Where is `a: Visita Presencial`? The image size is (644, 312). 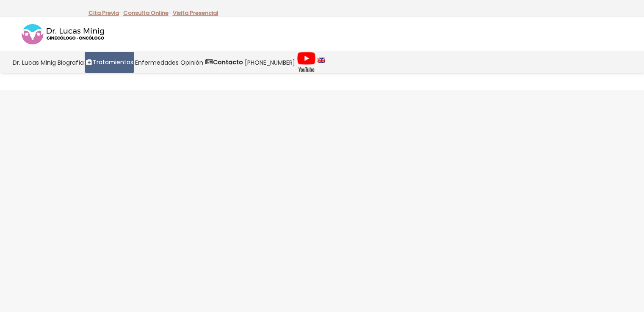
a: Visita Presencial is located at coordinates (195, 12).